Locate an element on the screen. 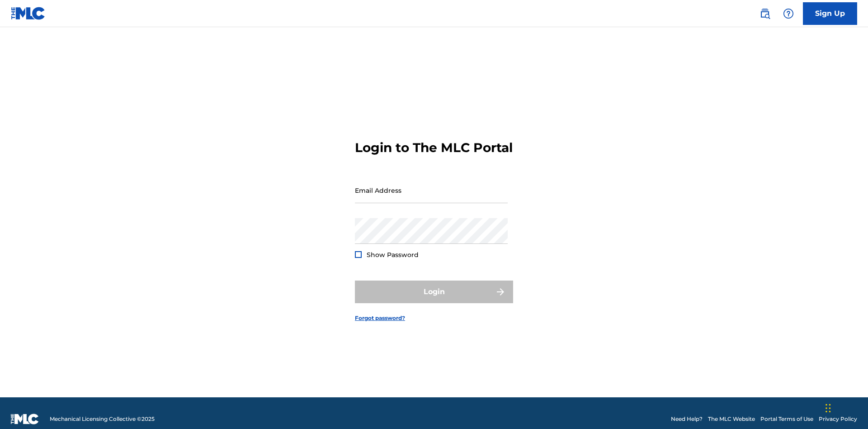  img: search is located at coordinates (765, 14).